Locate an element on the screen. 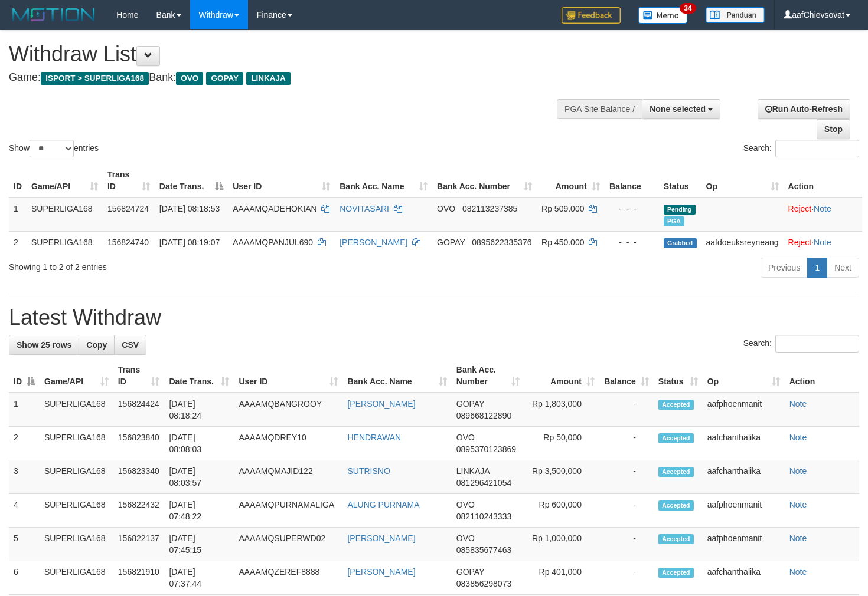  a: Show 25 rows is located at coordinates (44, 345).